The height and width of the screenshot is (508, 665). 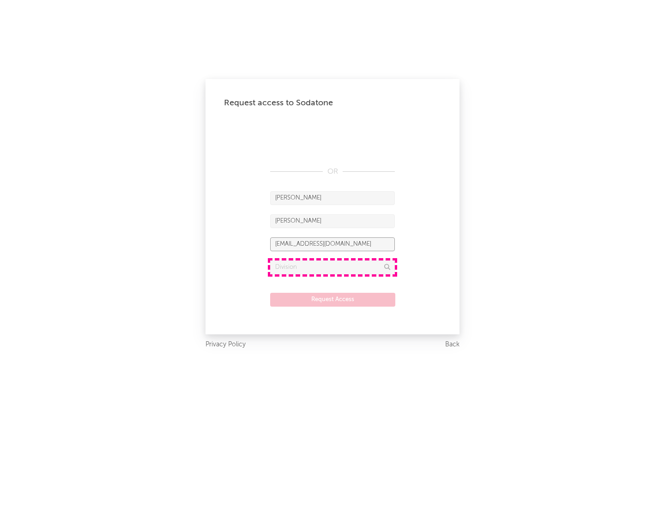 I want to click on input: First Name, so click(x=333, y=198).